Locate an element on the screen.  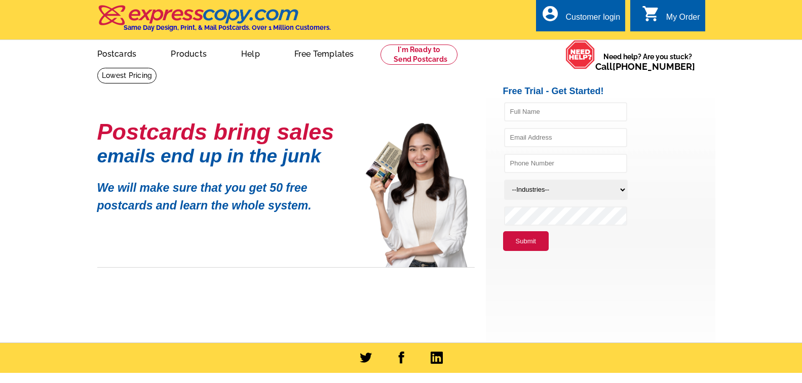
a: Products is located at coordinates (188, 53).